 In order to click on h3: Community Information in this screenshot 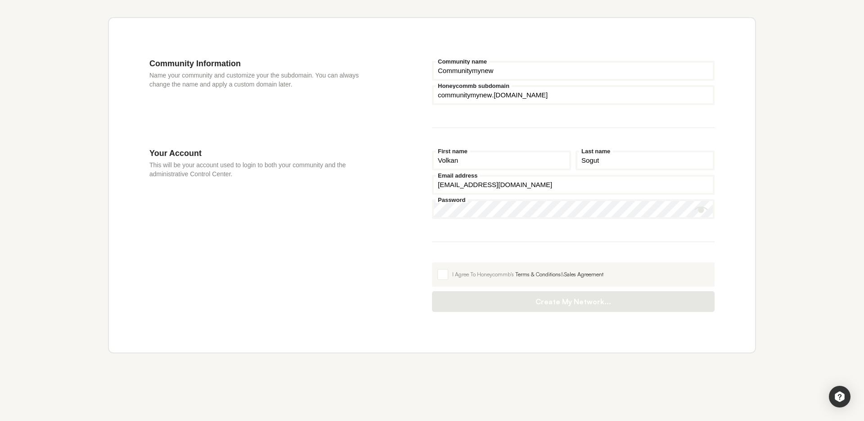, I will do `click(264, 63)`.